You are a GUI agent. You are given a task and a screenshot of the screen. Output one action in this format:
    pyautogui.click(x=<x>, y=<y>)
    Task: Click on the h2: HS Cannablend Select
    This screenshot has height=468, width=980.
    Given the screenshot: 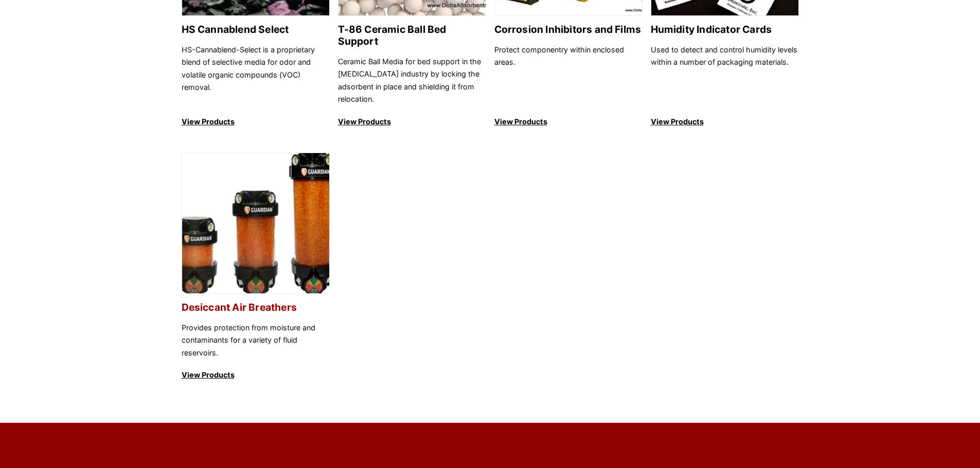 What is the action you would take?
    pyautogui.click(x=255, y=29)
    